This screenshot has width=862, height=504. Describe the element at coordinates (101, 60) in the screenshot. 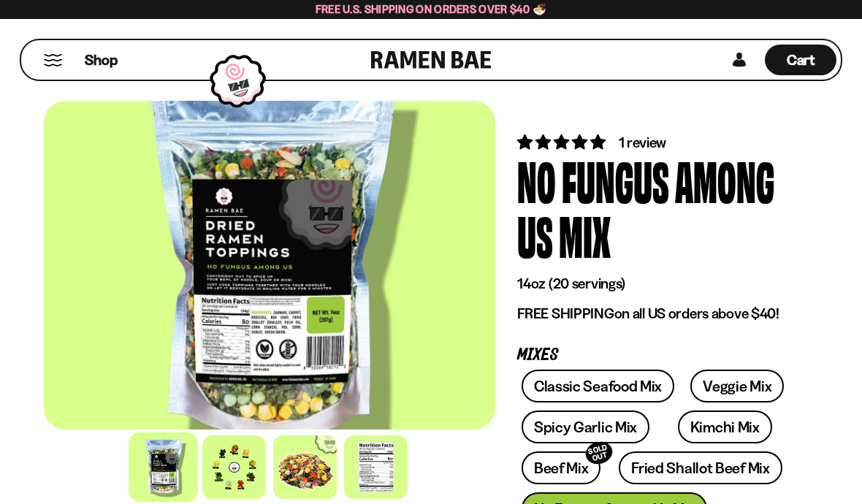

I see `span: Shop` at that location.